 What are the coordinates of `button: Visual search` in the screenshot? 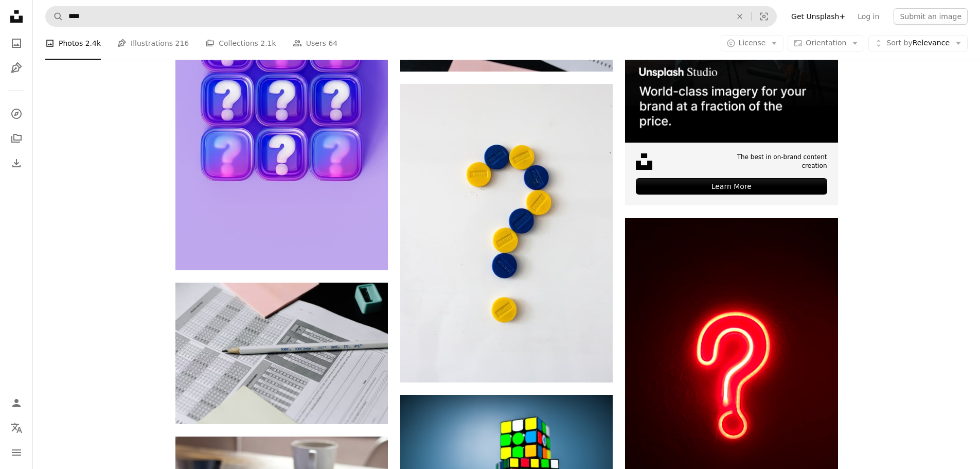 It's located at (764, 16).